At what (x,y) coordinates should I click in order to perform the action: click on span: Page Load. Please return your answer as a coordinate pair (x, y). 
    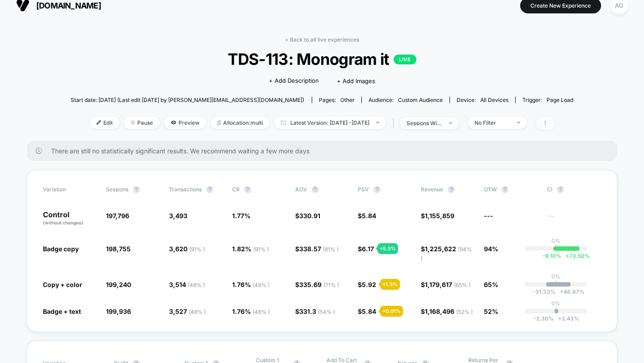
    Looking at the image, I should click on (559, 100).